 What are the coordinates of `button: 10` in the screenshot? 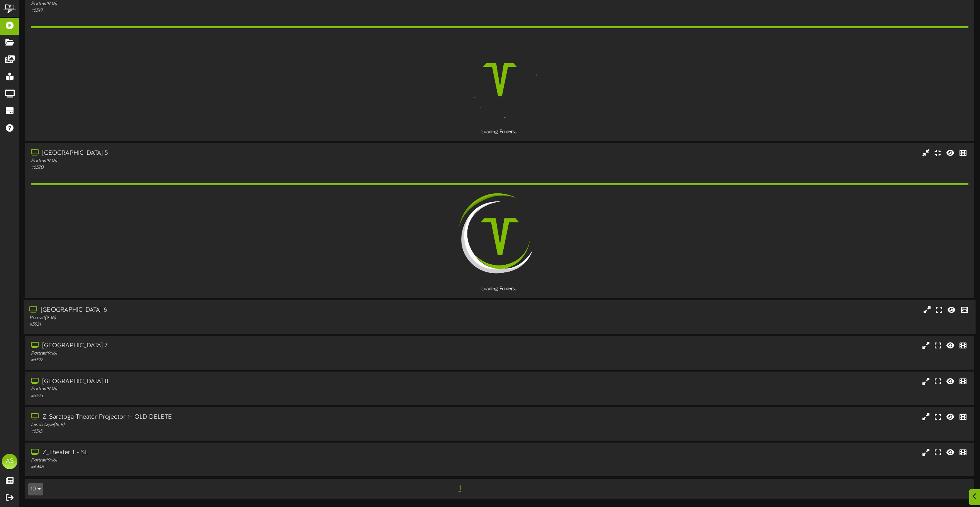 It's located at (36, 489).